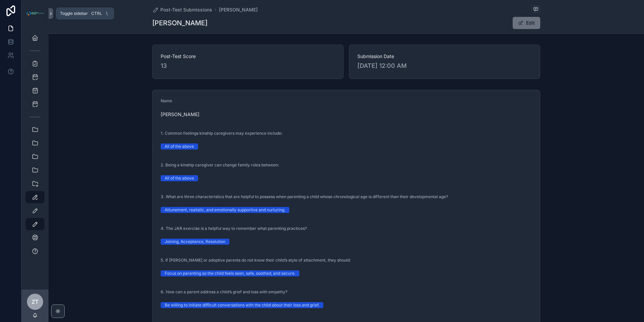 This screenshot has width=644, height=322. What do you see at coordinates (248, 66) in the screenshot?
I see `span: 13` at bounding box center [248, 66].